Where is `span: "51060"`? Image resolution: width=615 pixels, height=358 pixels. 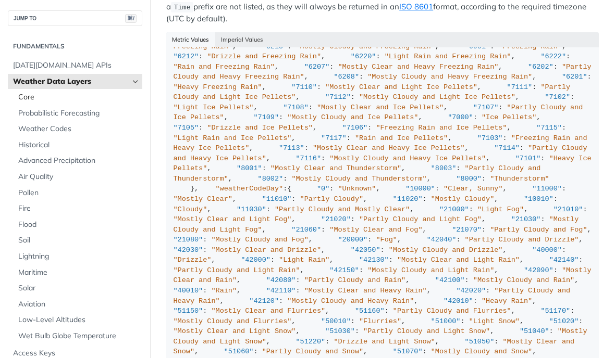 span: "51060" is located at coordinates (239, 352).